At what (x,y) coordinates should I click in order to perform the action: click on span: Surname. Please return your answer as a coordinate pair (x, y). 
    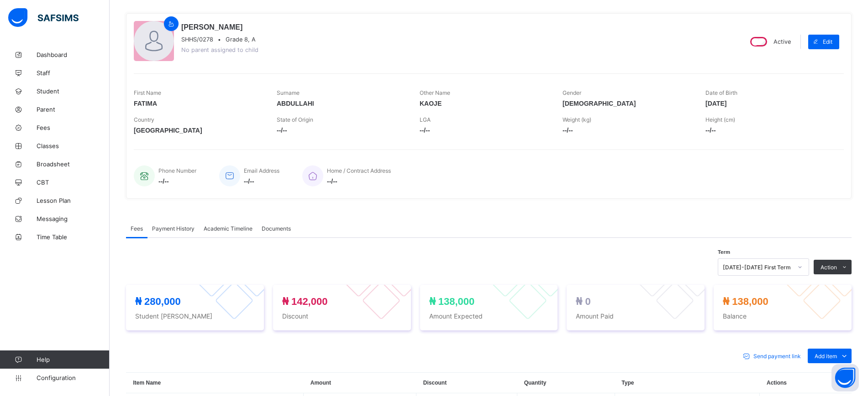
    Looking at the image, I should click on (288, 92).